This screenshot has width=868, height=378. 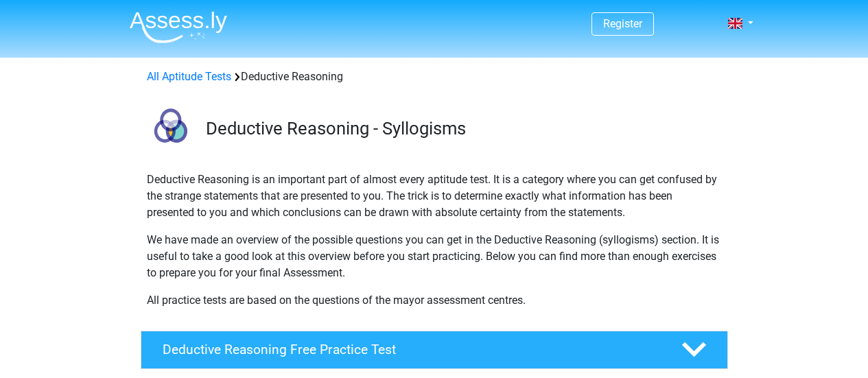 I want to click on img: Assessly, so click(x=178, y=27).